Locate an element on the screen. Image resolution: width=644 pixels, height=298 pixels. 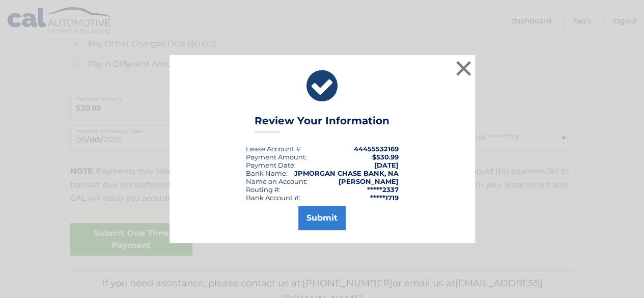
h3: Review Your Information is located at coordinates (322, 123).